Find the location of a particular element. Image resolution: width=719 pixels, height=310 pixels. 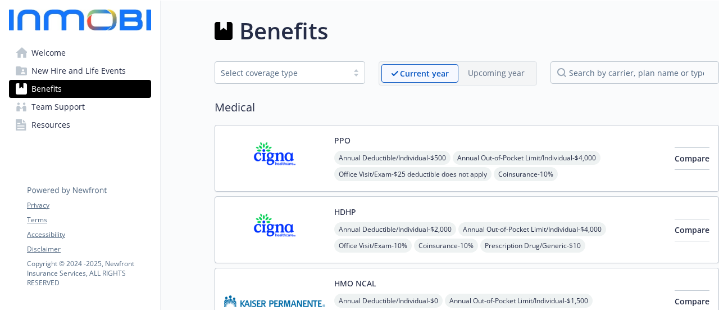

p: Current year is located at coordinates (424, 73).